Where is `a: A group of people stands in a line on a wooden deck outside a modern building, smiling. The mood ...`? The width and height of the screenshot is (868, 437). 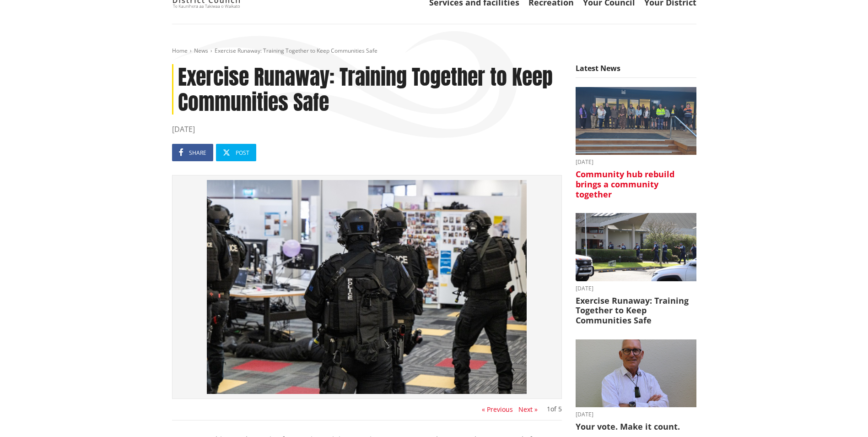 a: A group of people stands in a line on a wooden deck outside a modern building, smiling. The mood ... is located at coordinates (636, 143).